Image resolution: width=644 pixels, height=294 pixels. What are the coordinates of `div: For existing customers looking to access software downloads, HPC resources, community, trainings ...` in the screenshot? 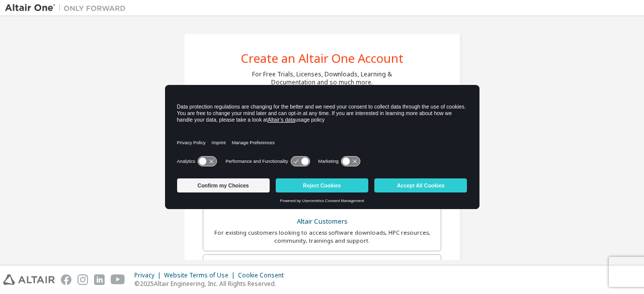 It's located at (322, 237).